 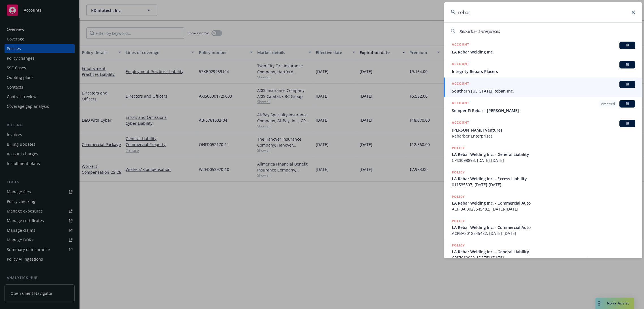 I want to click on span: LA Rebar Welding Inc. - Excess Liability, so click(x=544, y=179).